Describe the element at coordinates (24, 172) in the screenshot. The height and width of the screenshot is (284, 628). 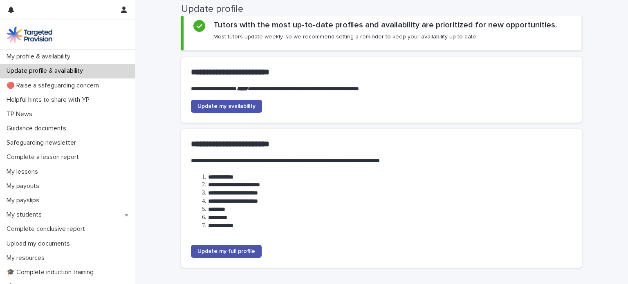
I see `p: My lessons` at that location.